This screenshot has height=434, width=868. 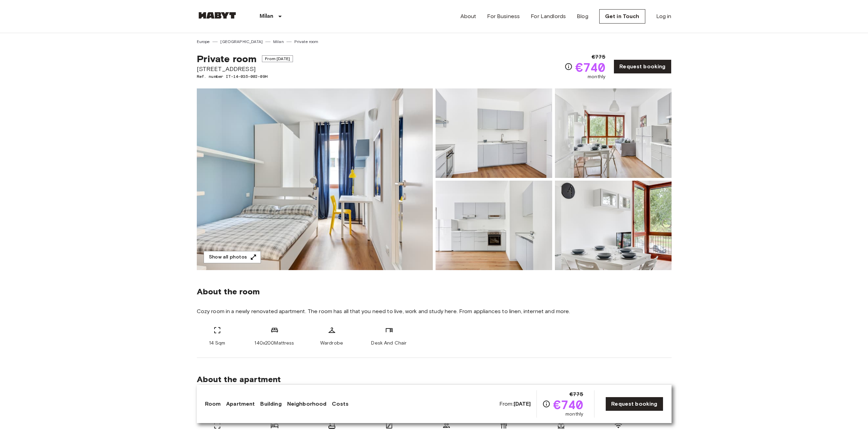 What do you see at coordinates (331, 343) in the screenshot?
I see `span: Wardrobe` at bounding box center [331, 343].